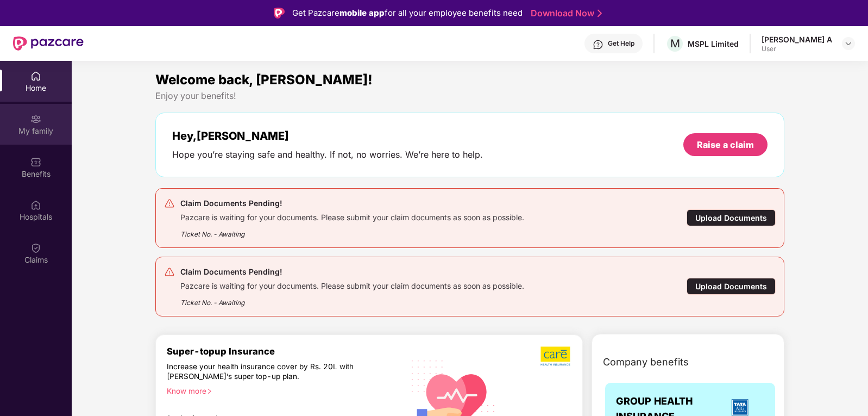 The image size is (868, 416). What do you see at coordinates (36, 76) in the screenshot?
I see `img: svg+xml;base64,PHN2ZyBpZD0iSG9tZSIgeG1sbnM9Imh0dHA6Ly93d3cudzMub3JnLzIwMDAvc3ZnIiB3aWR0aD0iMjAiIG...` at bounding box center [36, 76].